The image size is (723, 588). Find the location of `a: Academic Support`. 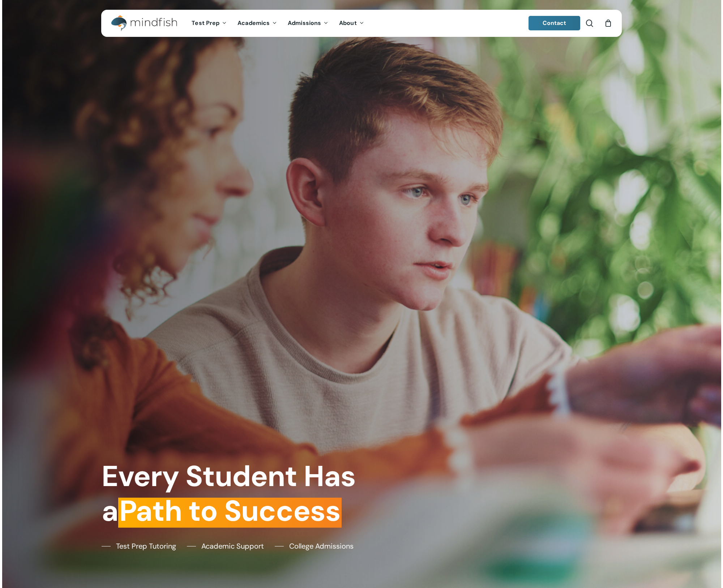

a: Academic Support is located at coordinates (225, 546).